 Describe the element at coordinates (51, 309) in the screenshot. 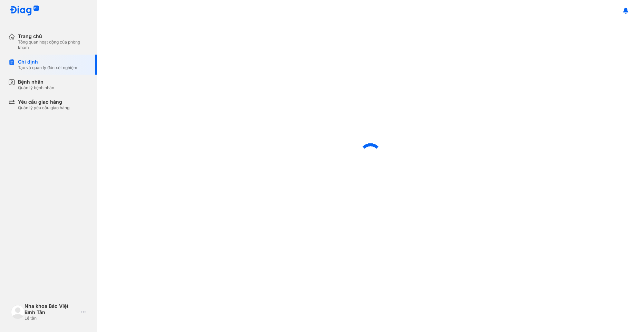

I see `div: Nha khoa Bảo Việt Bình Tân` at that location.